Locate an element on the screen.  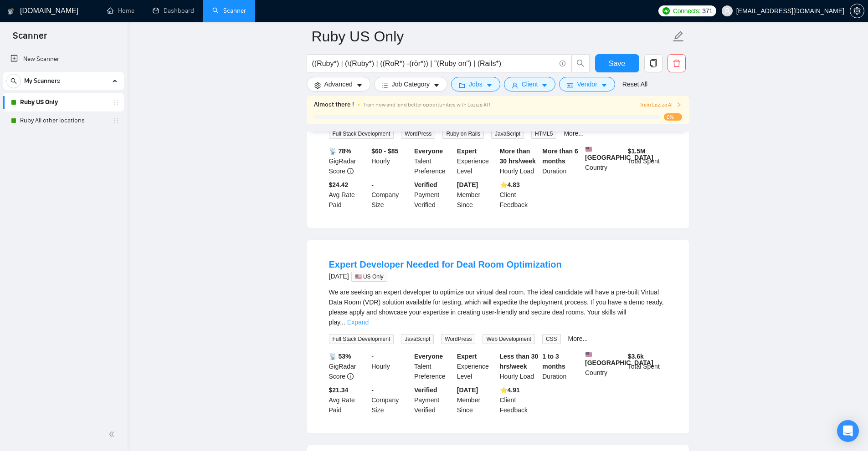
b: 📡 53% is located at coordinates (340, 356).